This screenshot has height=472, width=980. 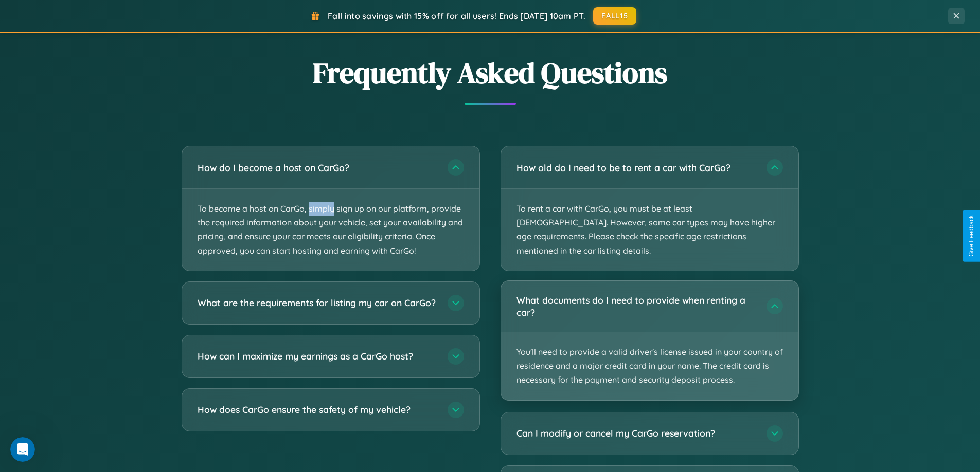 What do you see at coordinates (972, 236) in the screenshot?
I see `div: Give Feedback` at bounding box center [972, 236].